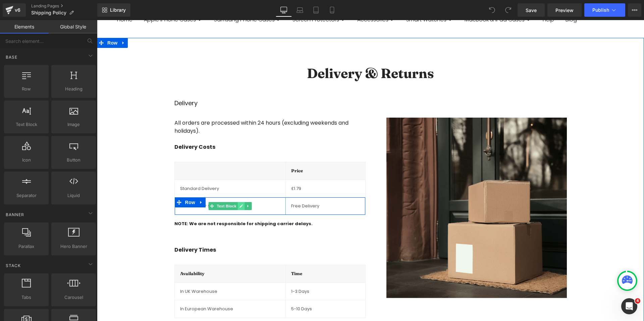 The width and height of the screenshot is (644, 321). What do you see at coordinates (118, 10) in the screenshot?
I see `span: Library` at bounding box center [118, 10].